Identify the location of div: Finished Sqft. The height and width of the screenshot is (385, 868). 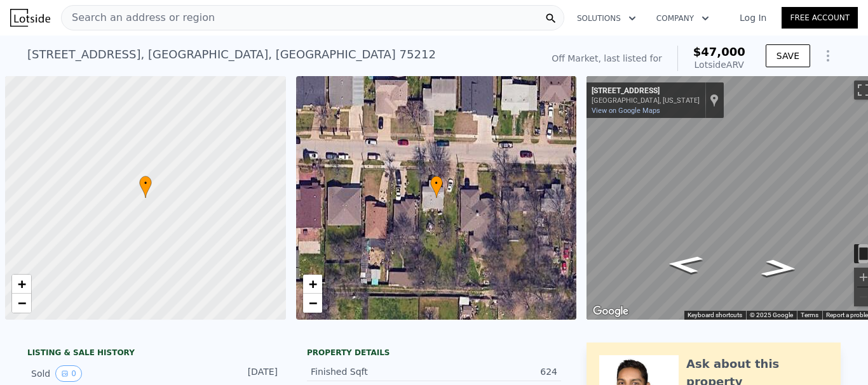
(372, 372).